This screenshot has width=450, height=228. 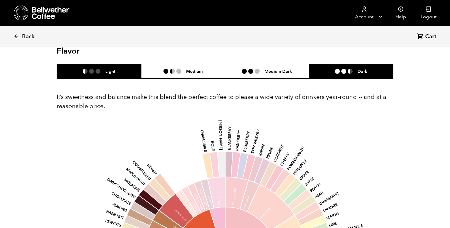 I want to click on h6: Light, so click(x=110, y=71).